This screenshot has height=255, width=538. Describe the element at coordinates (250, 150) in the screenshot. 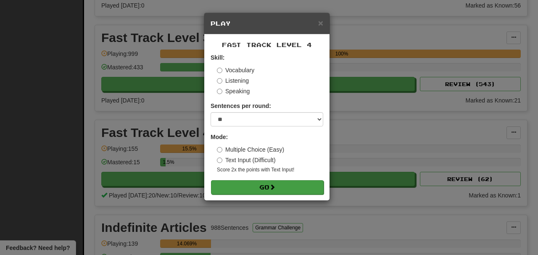

I see `label: Multiple Choice (Easy)` at that location.